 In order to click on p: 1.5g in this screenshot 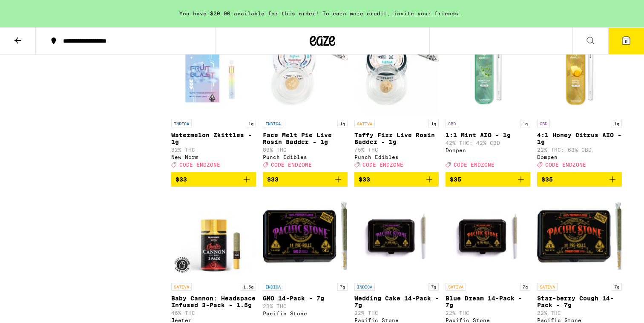, I will do `click(249, 287)`.